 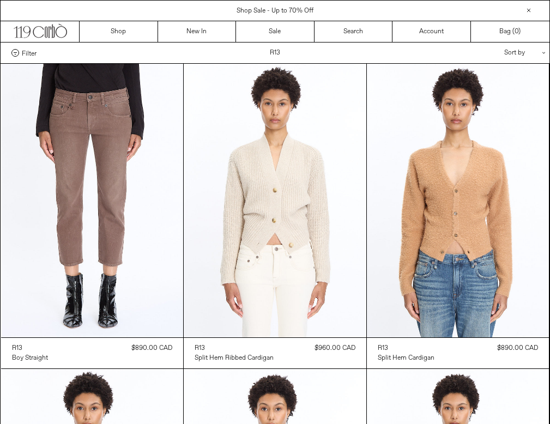 I want to click on a: Sale, so click(x=275, y=32).